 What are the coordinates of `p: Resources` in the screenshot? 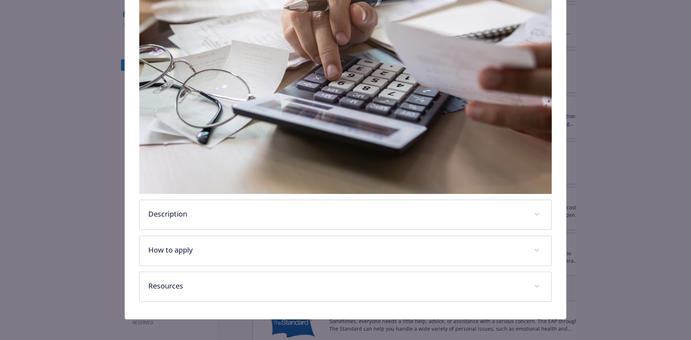 It's located at (337, 286).